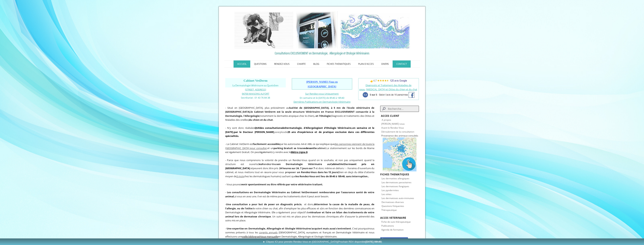 The height and width of the screenshot is (245, 644). I want to click on strong: les, so click(268, 164).